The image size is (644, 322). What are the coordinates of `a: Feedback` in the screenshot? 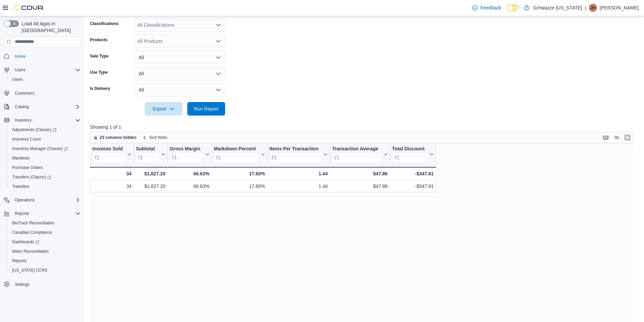 It's located at (487, 8).